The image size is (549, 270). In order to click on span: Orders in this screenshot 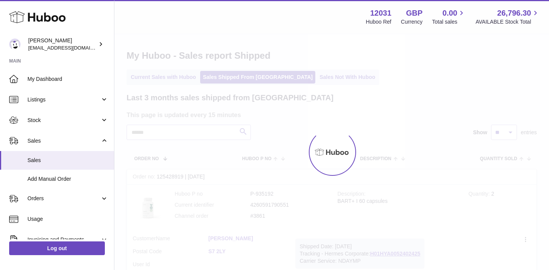, I will do `click(64, 198)`.